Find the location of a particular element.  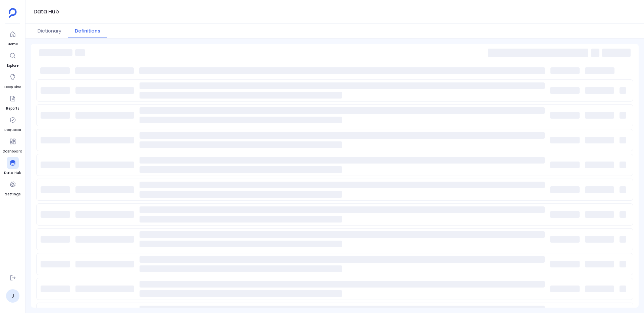

h1: Data Hub is located at coordinates (46, 12).